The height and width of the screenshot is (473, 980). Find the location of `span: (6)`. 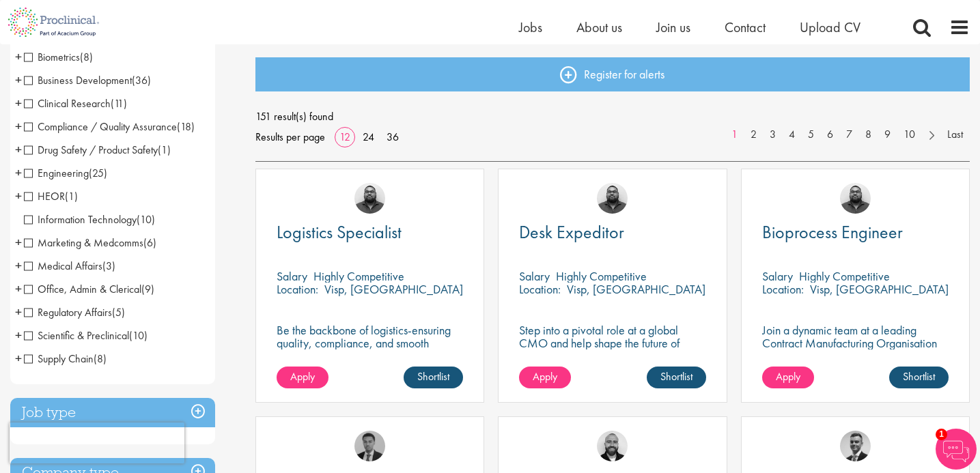

span: (6) is located at coordinates (150, 243).